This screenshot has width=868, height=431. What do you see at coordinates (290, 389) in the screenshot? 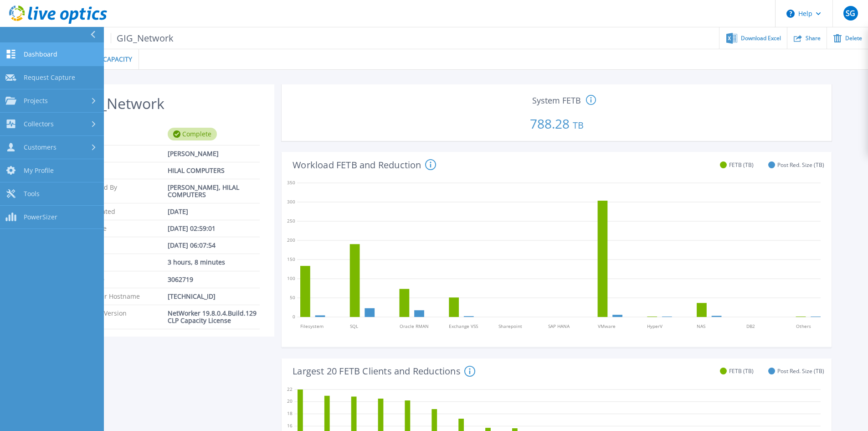
I see `text: 22` at bounding box center [290, 389].